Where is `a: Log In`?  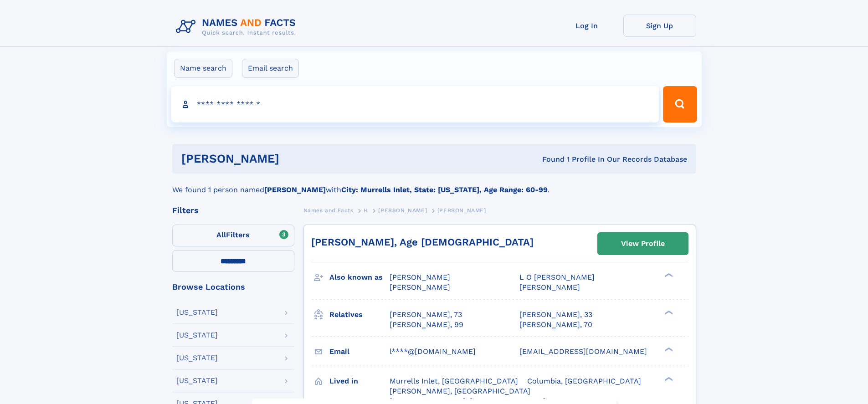
a: Log In is located at coordinates (587, 26).